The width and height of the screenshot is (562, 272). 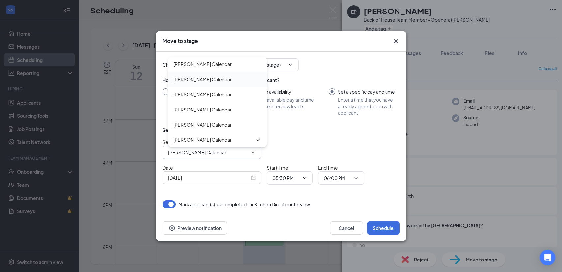 What do you see at coordinates (346, 228) in the screenshot?
I see `button: Cancel` at bounding box center [346, 228].